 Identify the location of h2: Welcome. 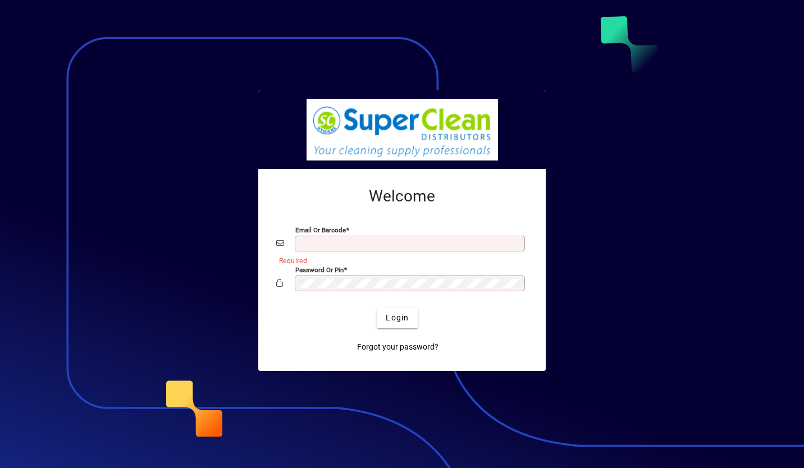
(402, 196).